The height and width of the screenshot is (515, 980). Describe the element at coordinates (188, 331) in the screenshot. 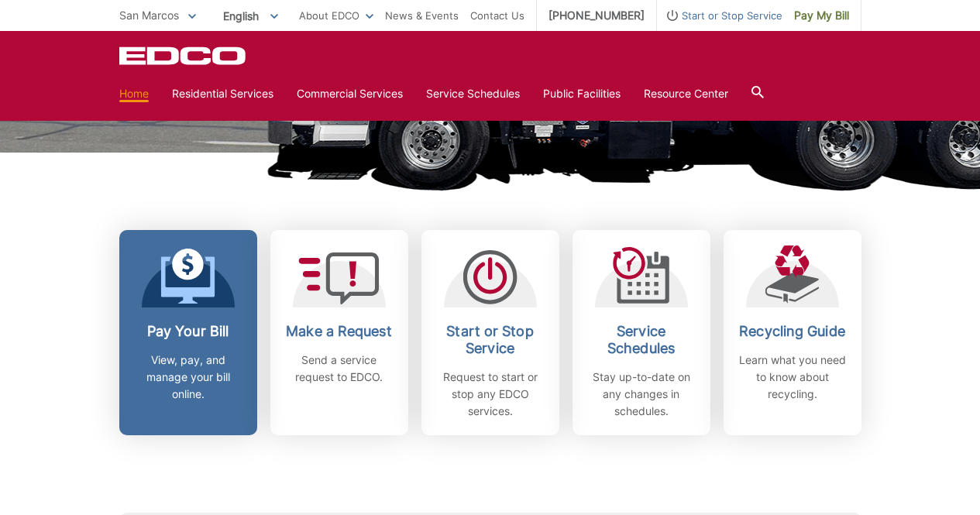

I see `h2: Pay Your Bill` at that location.